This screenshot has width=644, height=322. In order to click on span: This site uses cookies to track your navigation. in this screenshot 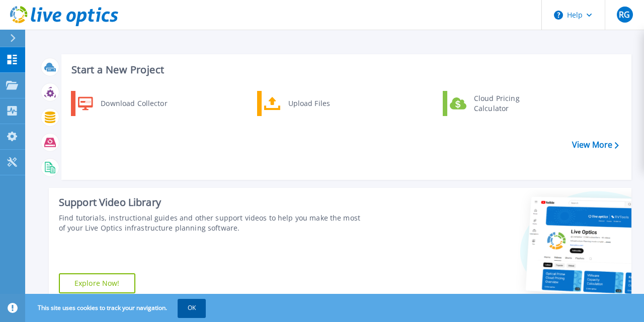, I will do `click(117, 308)`.